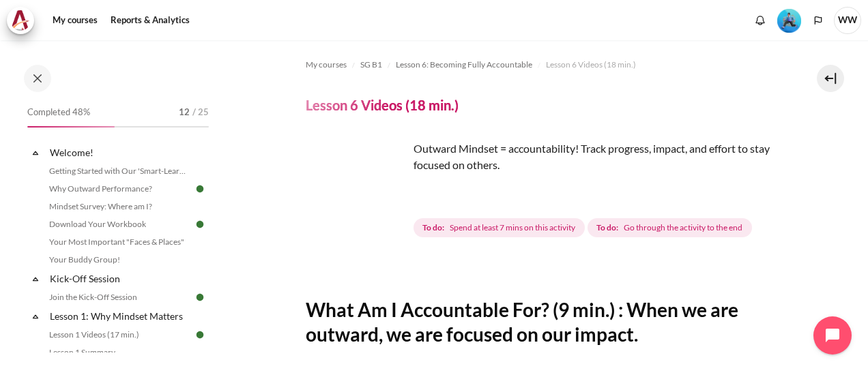 The width and height of the screenshot is (868, 390). Describe the element at coordinates (121, 315) in the screenshot. I see `a: Lesson 1: Why Mindset Matters` at that location.